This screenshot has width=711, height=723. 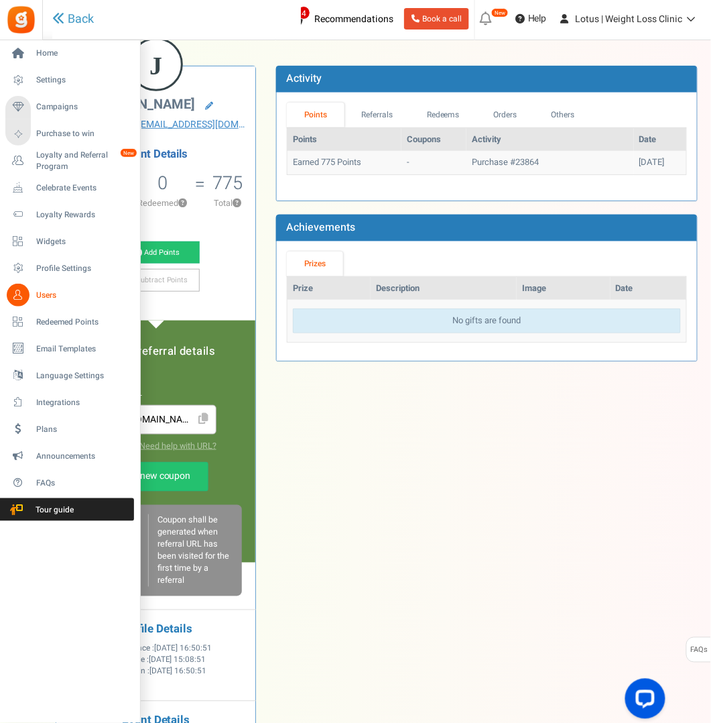 What do you see at coordinates (156, 280) in the screenshot?
I see `a: Subtract Points` at bounding box center [156, 280].